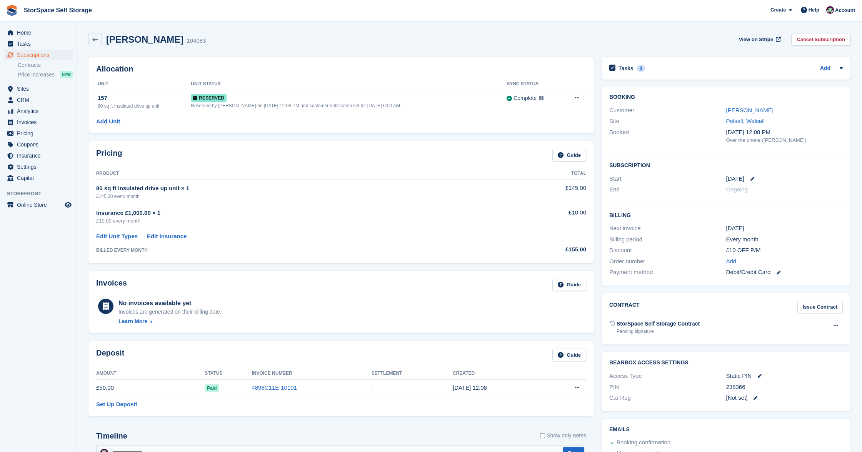 The width and height of the screenshot is (862, 452). What do you see at coordinates (144, 106) in the screenshot?
I see `div: 80 sq ft Insulated drive up unit` at bounding box center [144, 106].